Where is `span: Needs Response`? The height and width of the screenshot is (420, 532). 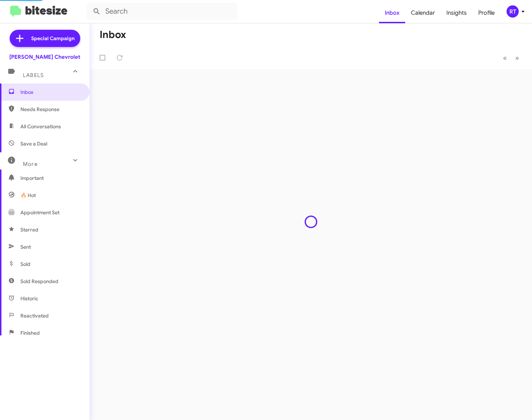
span: Needs Response is located at coordinates (51, 109).